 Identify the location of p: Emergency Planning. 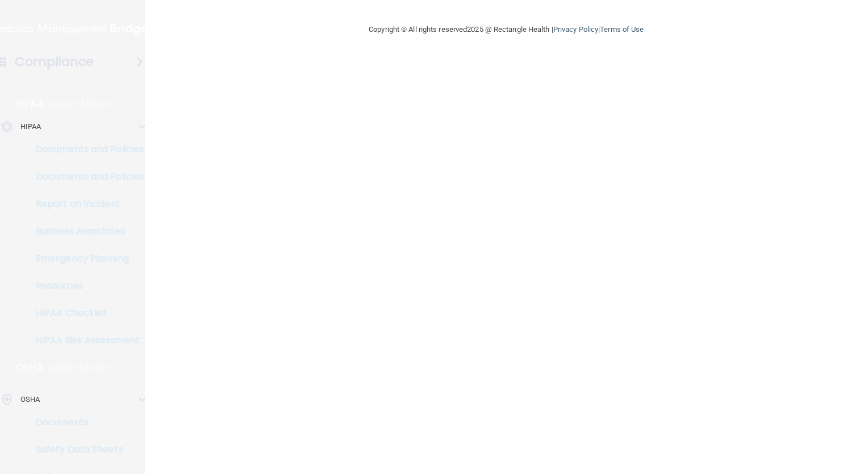
(84, 258).